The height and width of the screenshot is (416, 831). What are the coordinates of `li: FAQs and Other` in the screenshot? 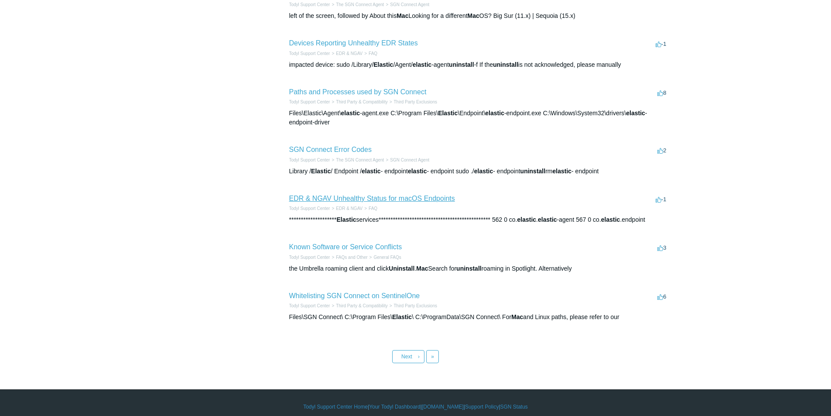 It's located at (349, 257).